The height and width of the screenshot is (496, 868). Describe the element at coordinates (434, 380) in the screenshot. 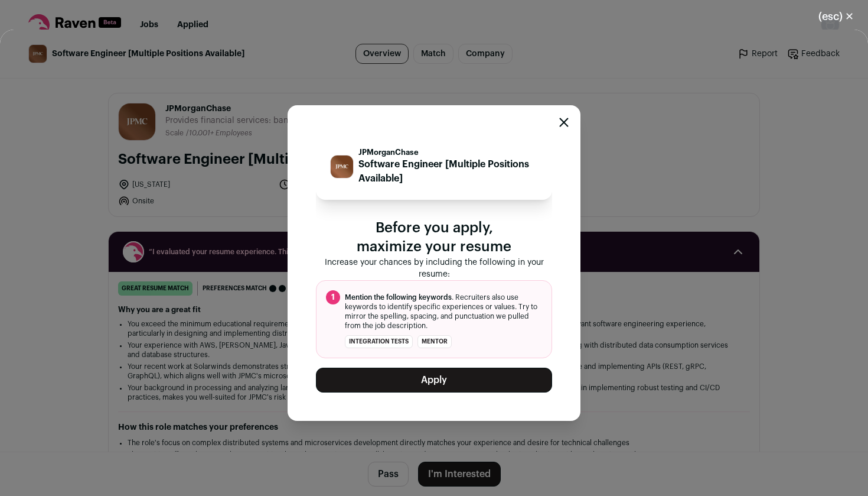

I see `button: Apply` at that location.